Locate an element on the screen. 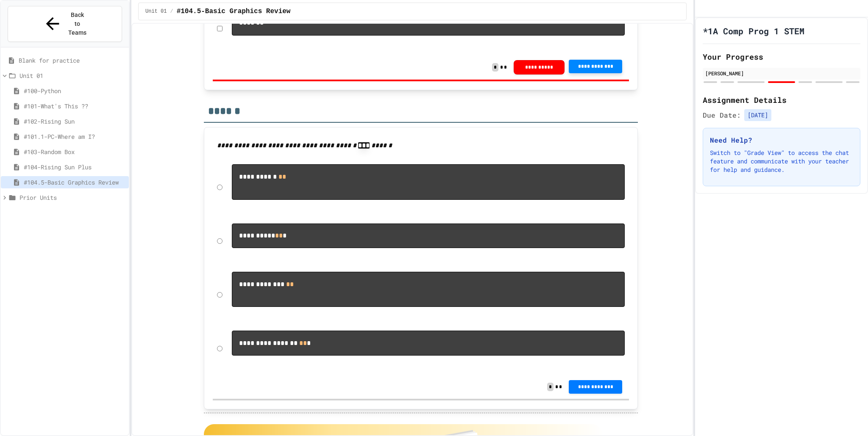 The image size is (868, 436). span: Prior Units is located at coordinates (73, 198).